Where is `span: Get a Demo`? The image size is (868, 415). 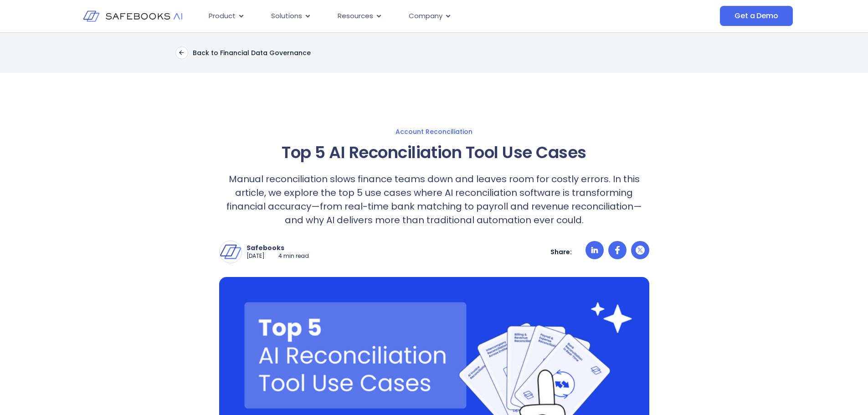
span: Get a Demo is located at coordinates (756, 16).